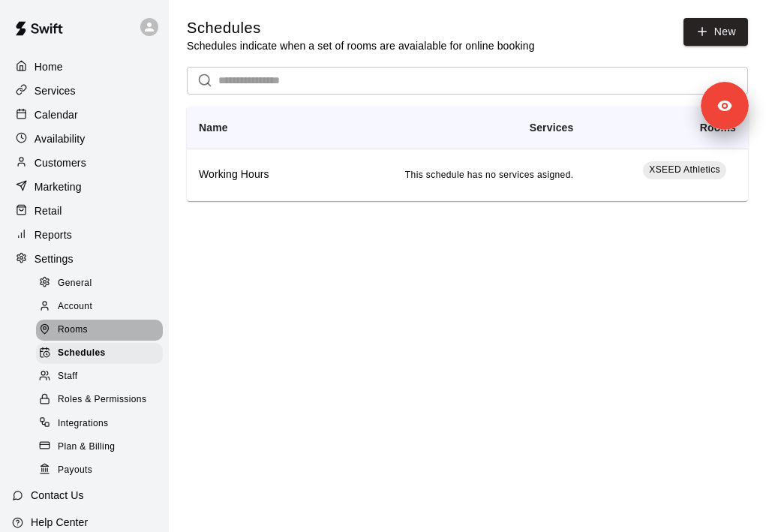 The height and width of the screenshot is (532, 766). What do you see at coordinates (84, 114) in the screenshot?
I see `div: Calendar` at bounding box center [84, 114].